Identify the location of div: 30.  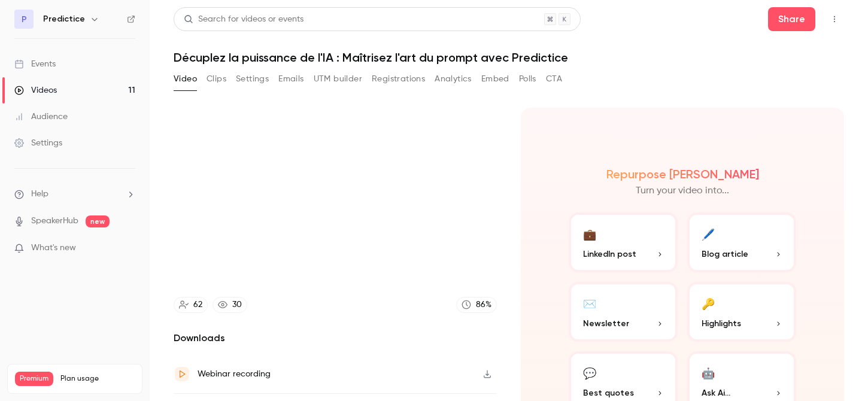
(237, 305).